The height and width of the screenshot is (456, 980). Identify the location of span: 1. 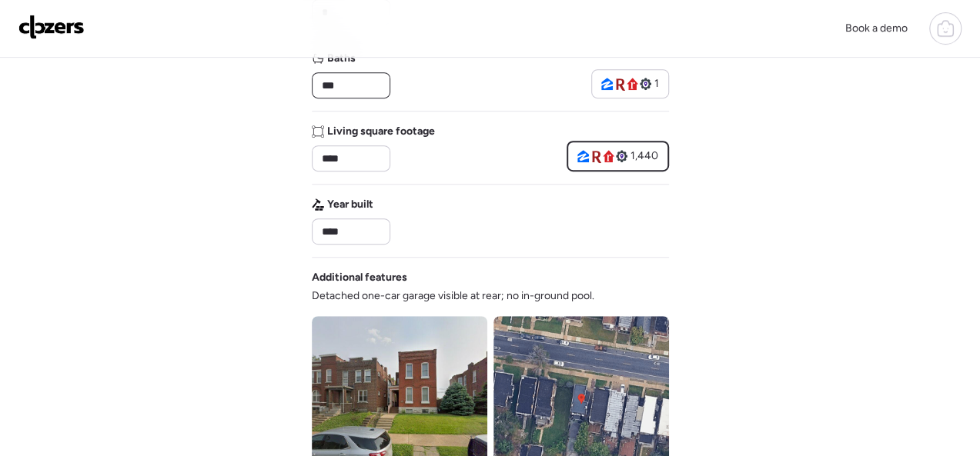
(657, 84).